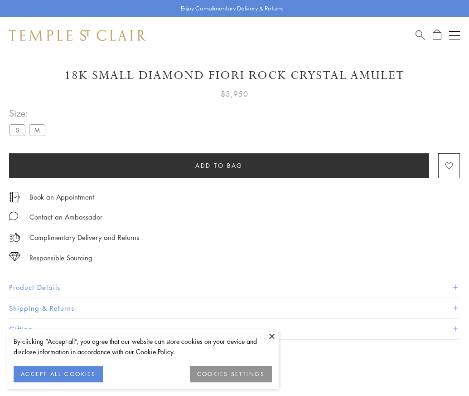 Image resolution: width=469 pixels, height=396 pixels. I want to click on a: Search, so click(420, 35).